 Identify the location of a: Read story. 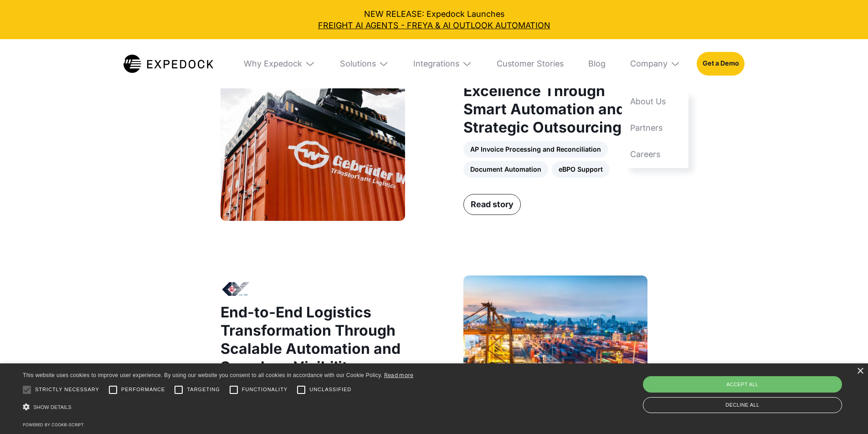
(492, 205).